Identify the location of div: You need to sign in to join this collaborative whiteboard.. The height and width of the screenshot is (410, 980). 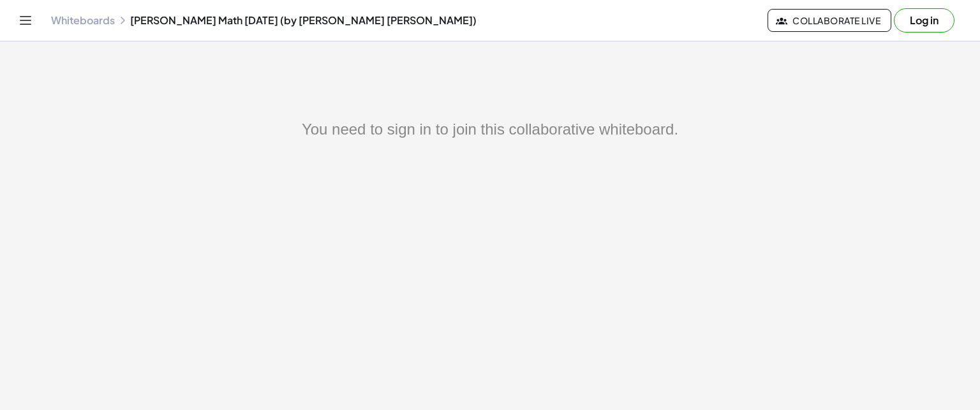
(490, 130).